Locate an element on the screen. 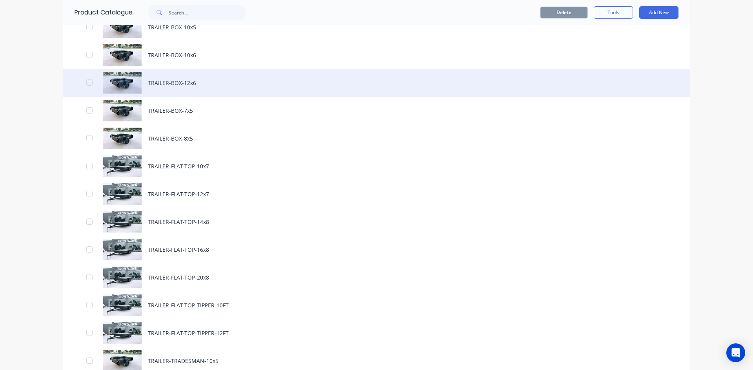 The width and height of the screenshot is (753, 370). div: TRAILER-BOX-8x5TRAILER-BOX-8x5 is located at coordinates (376, 138).